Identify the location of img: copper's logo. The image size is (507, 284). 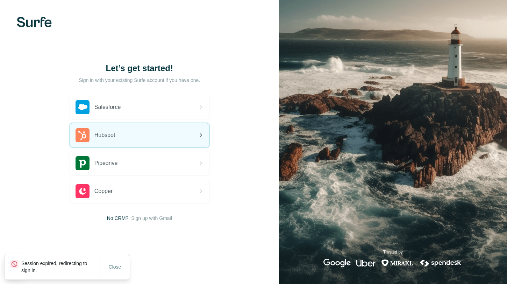
(83, 191).